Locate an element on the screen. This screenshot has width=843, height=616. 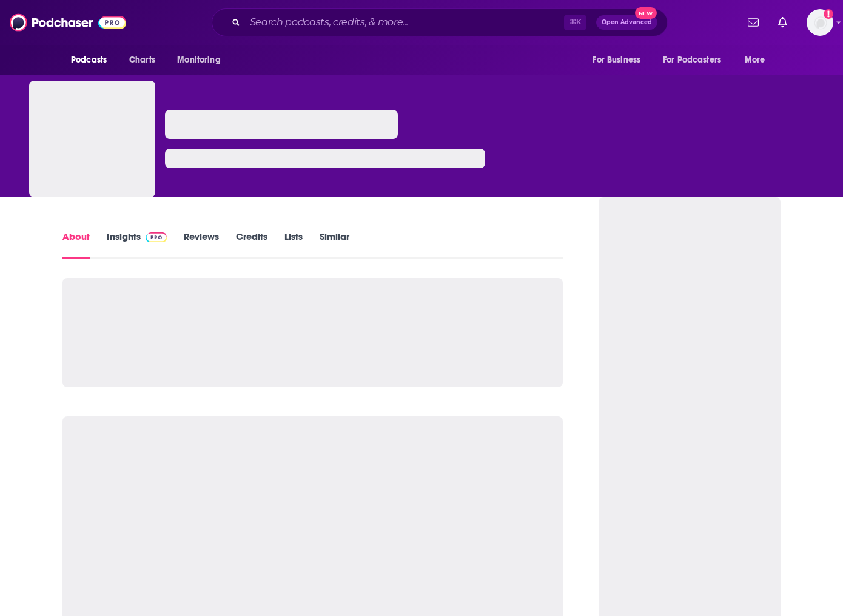
a: Podchaser - Follow, Share and Rate Podcasts is located at coordinates (68, 23).